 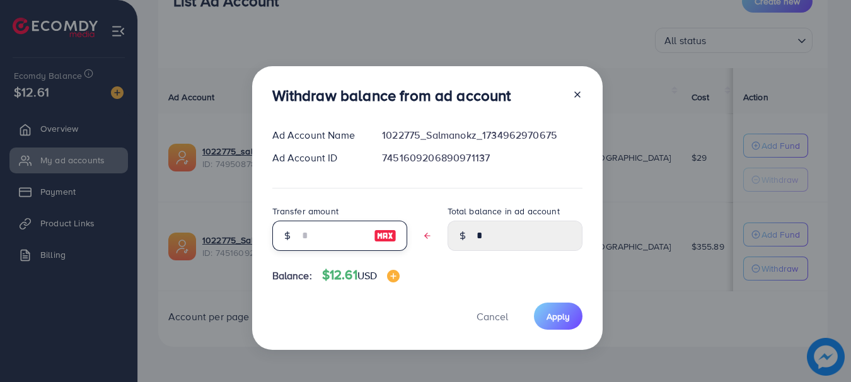 What do you see at coordinates (360, 275) in the screenshot?
I see `h4: $12.61` at bounding box center [360, 275].